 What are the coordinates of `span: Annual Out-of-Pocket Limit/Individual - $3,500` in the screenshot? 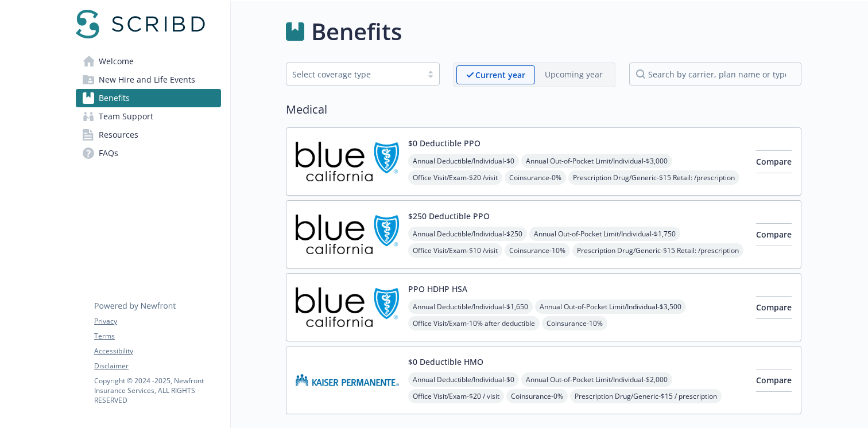 It's located at (610, 306).